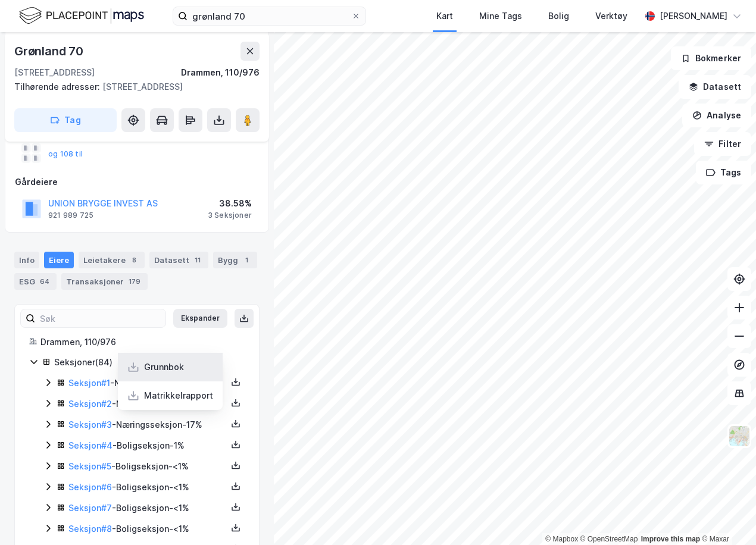 This screenshot has width=756, height=545. I want to click on div: Grønland 70, so click(50, 51).